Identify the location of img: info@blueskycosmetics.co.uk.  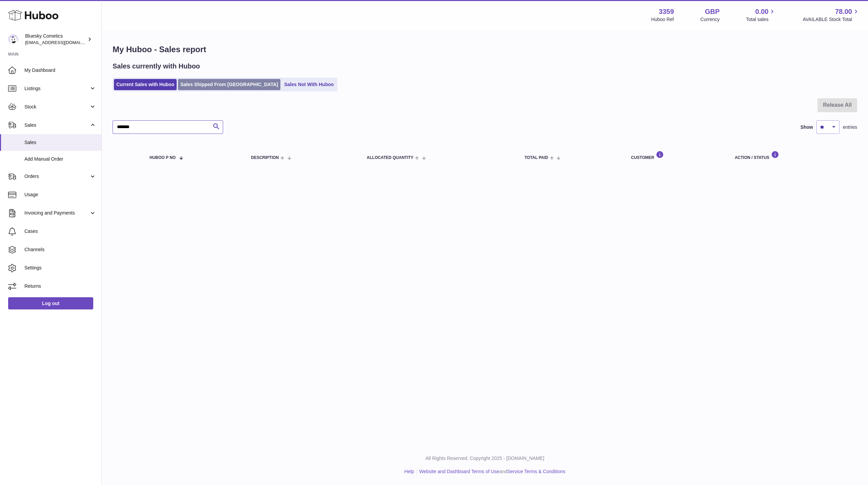
(13, 39).